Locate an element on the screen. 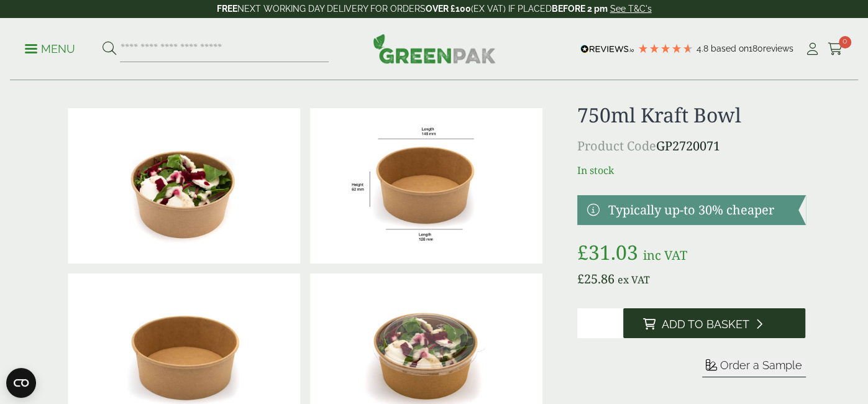 Image resolution: width=868 pixels, height=404 pixels. p: In stock is located at coordinates (690, 170).